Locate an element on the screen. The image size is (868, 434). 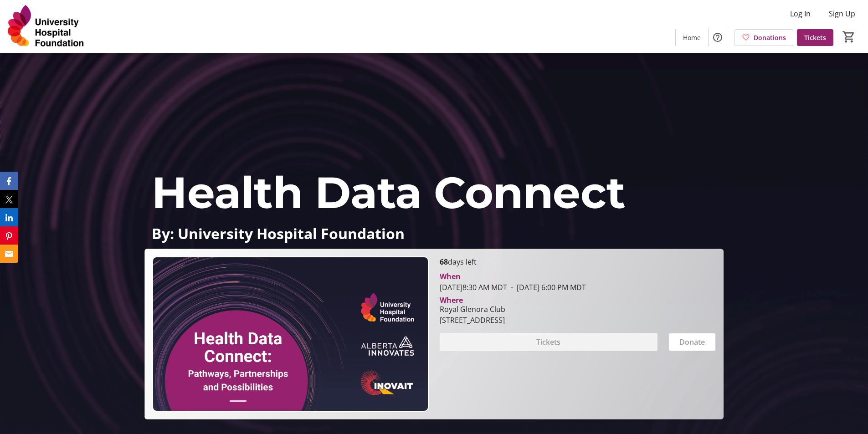
span: Sign Up is located at coordinates (842, 14).